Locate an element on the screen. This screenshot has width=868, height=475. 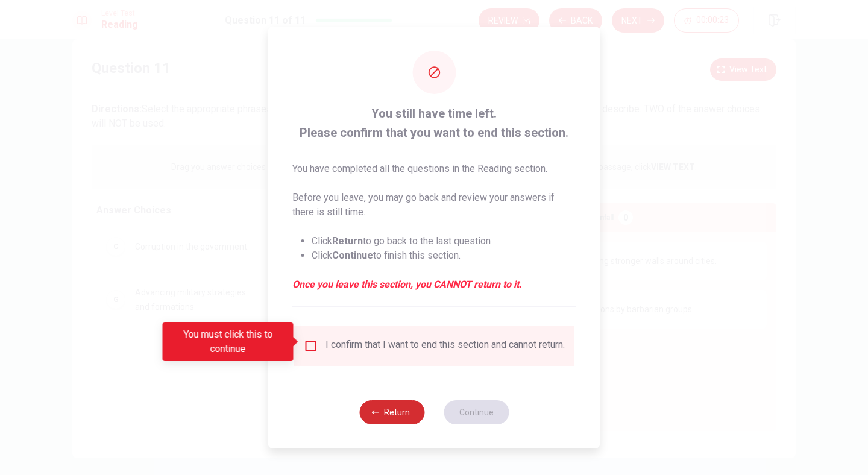
span: You still have time left. Please confirm that you want to end this section. is located at coordinates (434, 123).